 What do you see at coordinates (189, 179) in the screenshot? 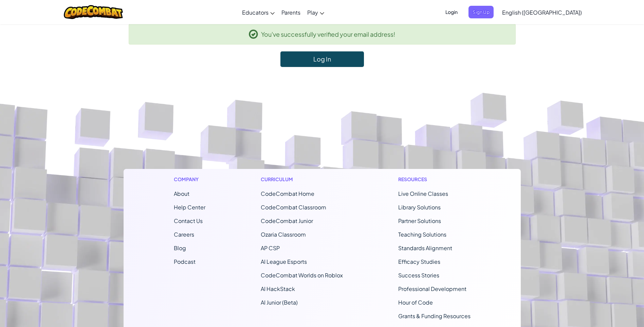
I see `h1: Company` at bounding box center [189, 179].